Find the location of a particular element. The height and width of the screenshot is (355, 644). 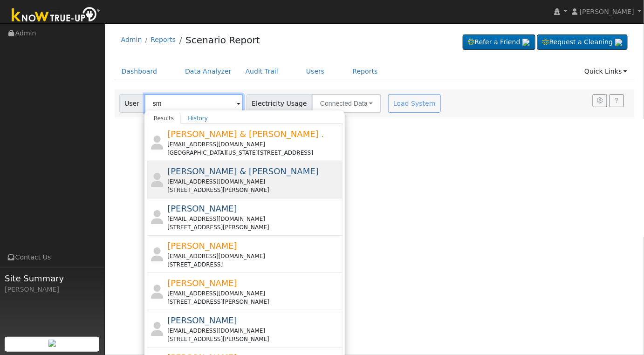

a: Dashboard is located at coordinates (139, 71).